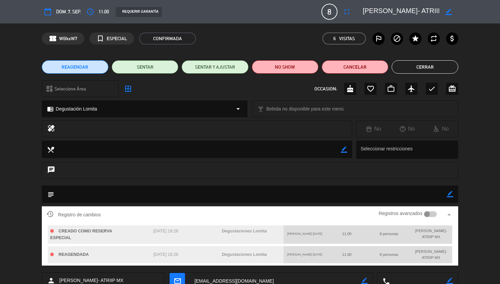  What do you see at coordinates (305, 109) in the screenshot?
I see `span: Bebida no disponible para este menú` at bounding box center [305, 109].